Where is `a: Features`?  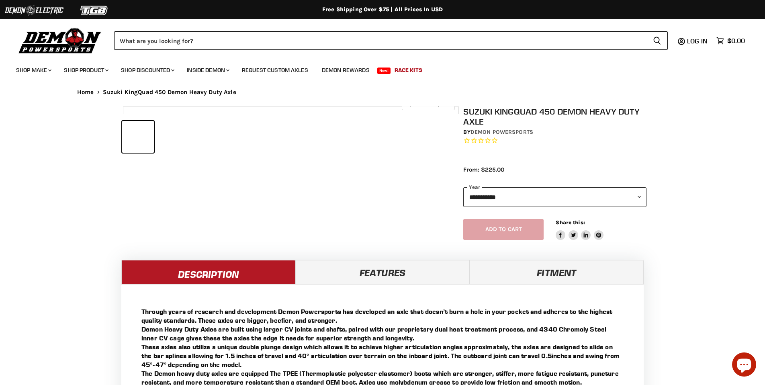
a: Features is located at coordinates (382, 272).